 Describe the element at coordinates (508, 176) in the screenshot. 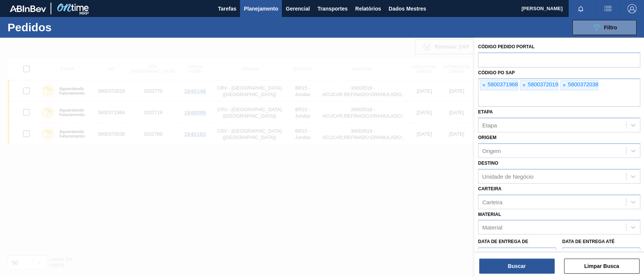

I see `font: Unidade de Negócio` at that location.